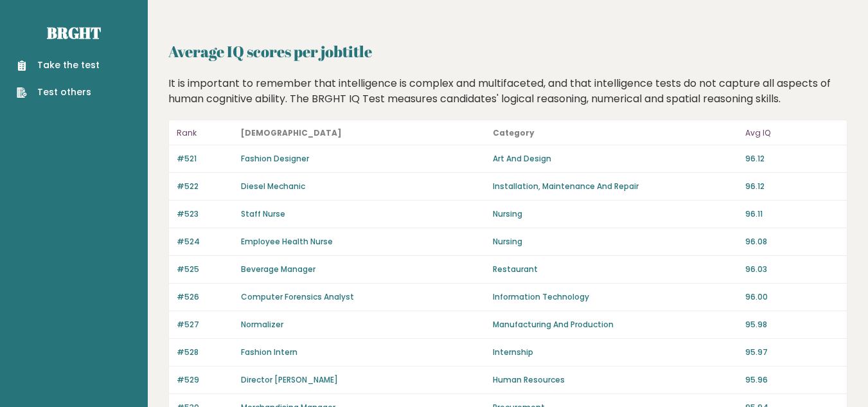  I want to click on p: #529, so click(205, 380).